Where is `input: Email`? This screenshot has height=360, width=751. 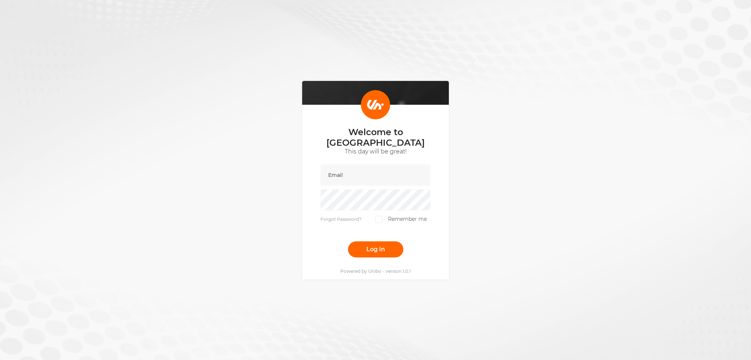 input: Email is located at coordinates (375, 175).